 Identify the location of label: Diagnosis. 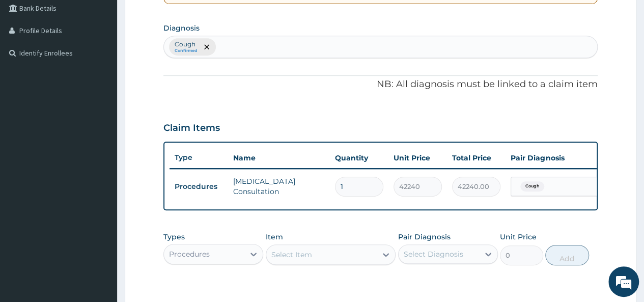
(181, 28).